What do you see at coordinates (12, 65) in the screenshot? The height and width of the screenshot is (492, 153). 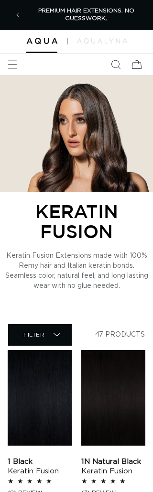 I see `summary: Menu` at bounding box center [12, 65].